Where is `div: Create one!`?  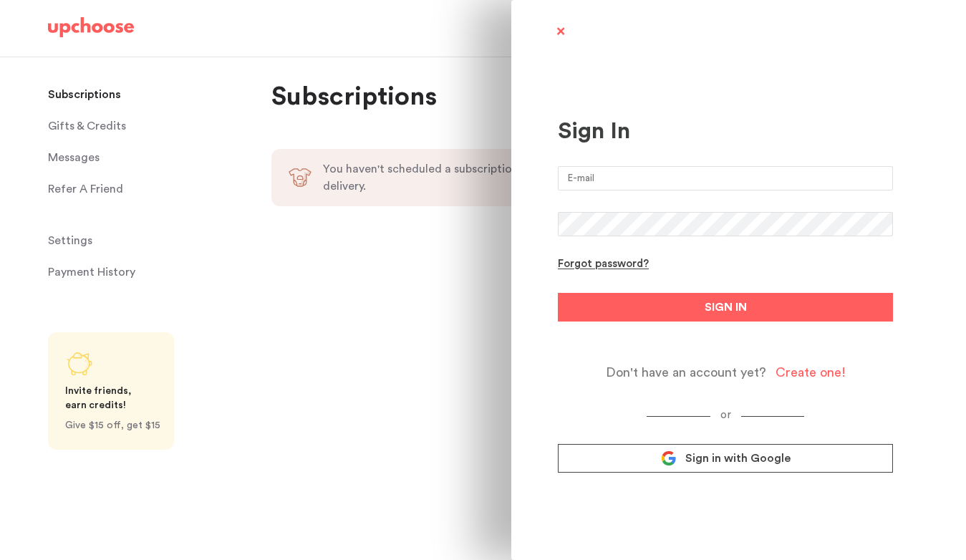
div: Create one! is located at coordinates (810, 372).